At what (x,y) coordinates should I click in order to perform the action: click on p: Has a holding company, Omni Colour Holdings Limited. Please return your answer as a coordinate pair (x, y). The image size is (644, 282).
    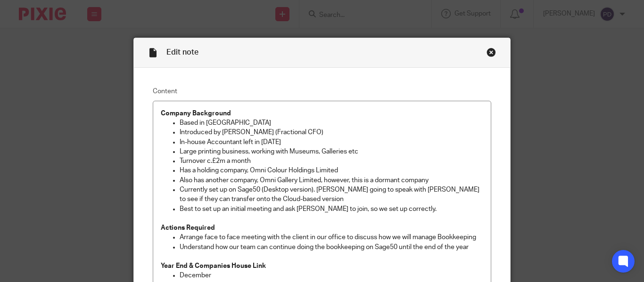
    Looking at the image, I should click on (332, 170).